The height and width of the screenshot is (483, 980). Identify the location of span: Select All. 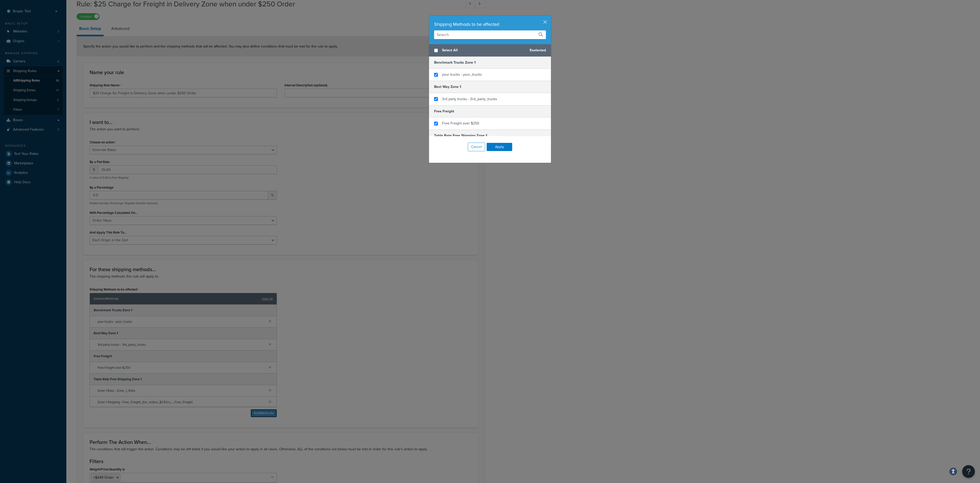
(483, 50).